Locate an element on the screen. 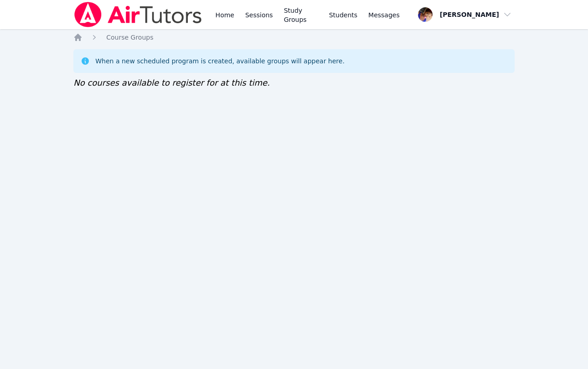 This screenshot has width=588, height=369. span: Course Groups is located at coordinates (129, 37).